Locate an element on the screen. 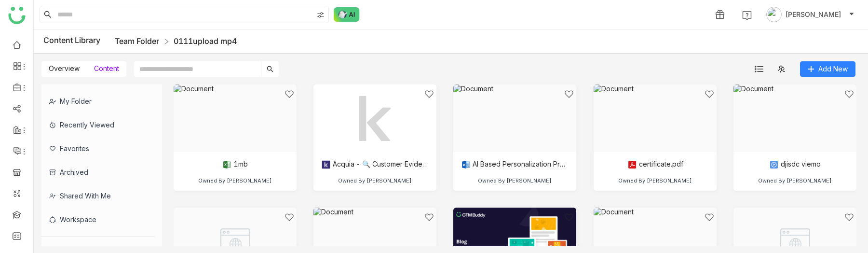  div: djisdc viemo is located at coordinates (795, 165).